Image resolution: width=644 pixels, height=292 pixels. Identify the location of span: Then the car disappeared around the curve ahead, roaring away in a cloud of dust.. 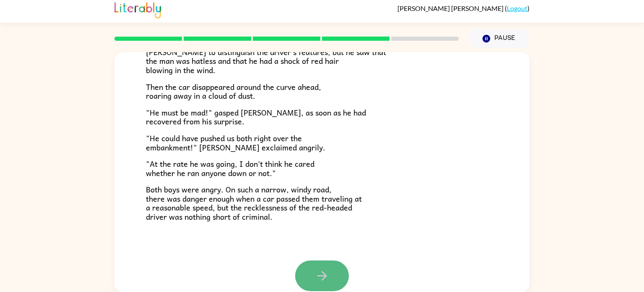
(234, 91).